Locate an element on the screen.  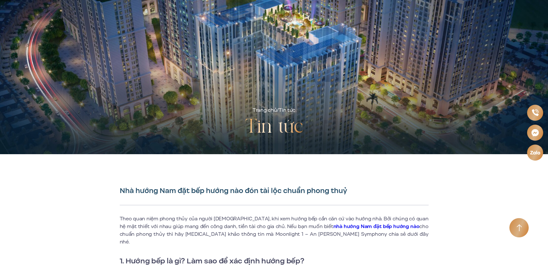
img: Zalo icon is located at coordinates (535, 153).